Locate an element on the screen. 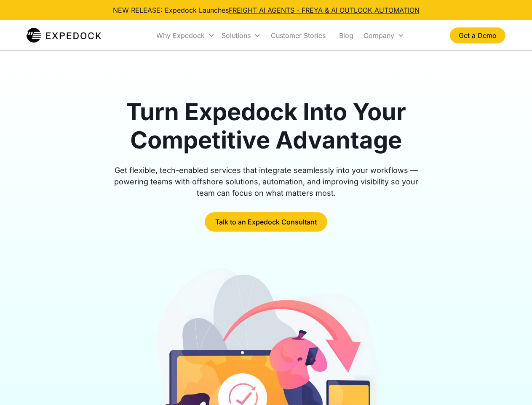  a: Customer Stories is located at coordinates (298, 36).